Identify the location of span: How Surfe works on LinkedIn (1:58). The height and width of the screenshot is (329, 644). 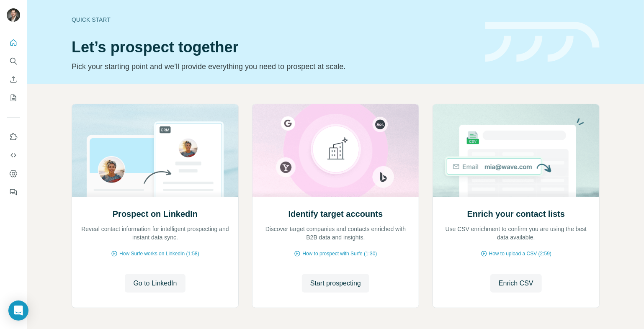
(159, 254).